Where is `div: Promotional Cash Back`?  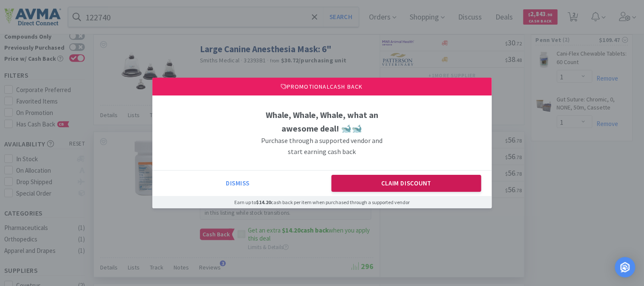
div: Promotional Cash Back is located at coordinates (322, 86).